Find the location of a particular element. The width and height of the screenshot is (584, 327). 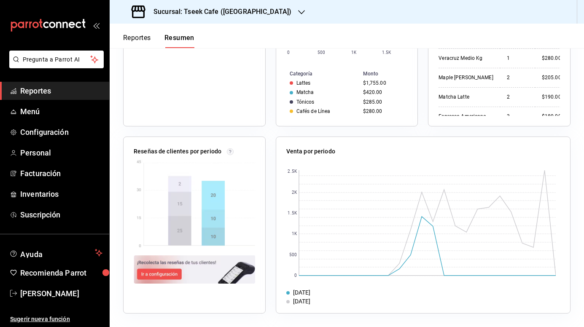

div: Lattes is located at coordinates (304, 83).